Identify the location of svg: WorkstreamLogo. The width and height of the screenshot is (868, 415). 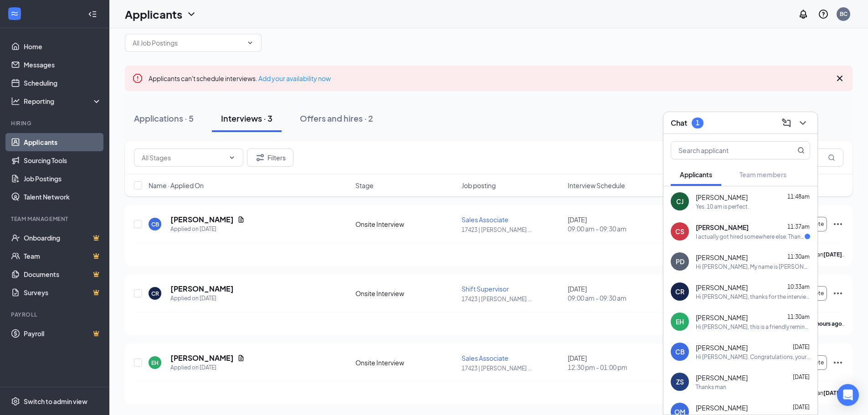
(14, 14).